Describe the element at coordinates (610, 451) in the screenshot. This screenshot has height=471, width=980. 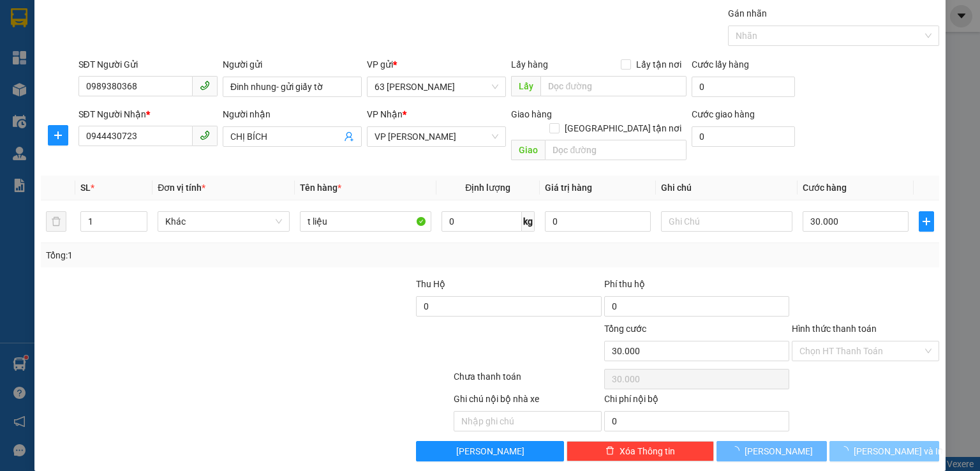
I see `span: delete` at that location.